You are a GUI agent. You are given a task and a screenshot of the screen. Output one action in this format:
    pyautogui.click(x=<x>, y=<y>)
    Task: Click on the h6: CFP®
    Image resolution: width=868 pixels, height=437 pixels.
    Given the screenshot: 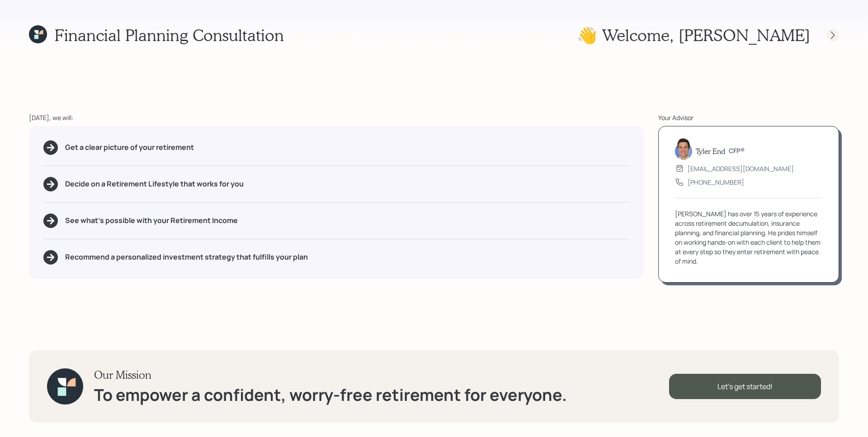 What is the action you would take?
    pyautogui.click(x=736, y=151)
    